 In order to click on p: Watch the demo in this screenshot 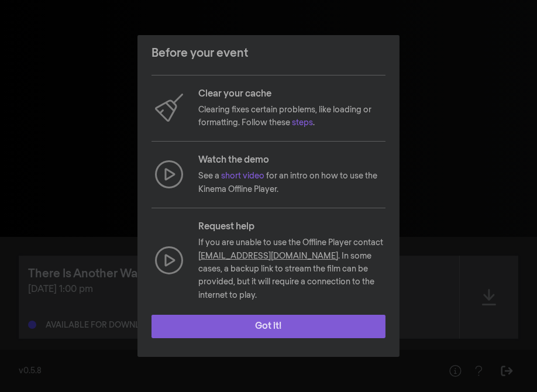, I will do `click(292, 160)`.